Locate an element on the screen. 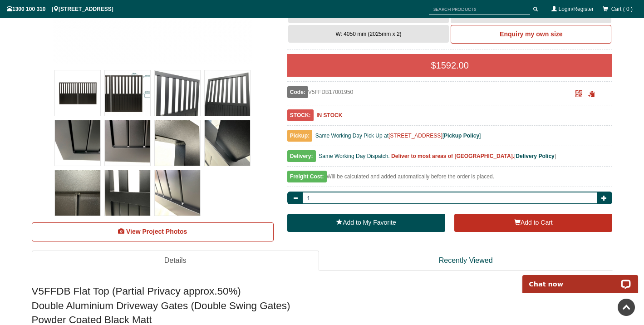 The height and width of the screenshot is (325, 644). b: Pickup Policy is located at coordinates (462, 136).